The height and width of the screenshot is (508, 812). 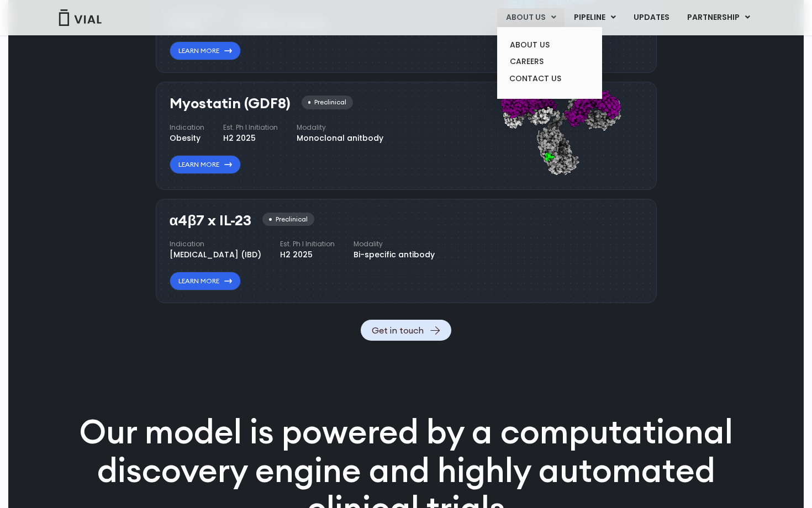 I want to click on a: ABOUT USMenu Toggle, so click(x=531, y=18).